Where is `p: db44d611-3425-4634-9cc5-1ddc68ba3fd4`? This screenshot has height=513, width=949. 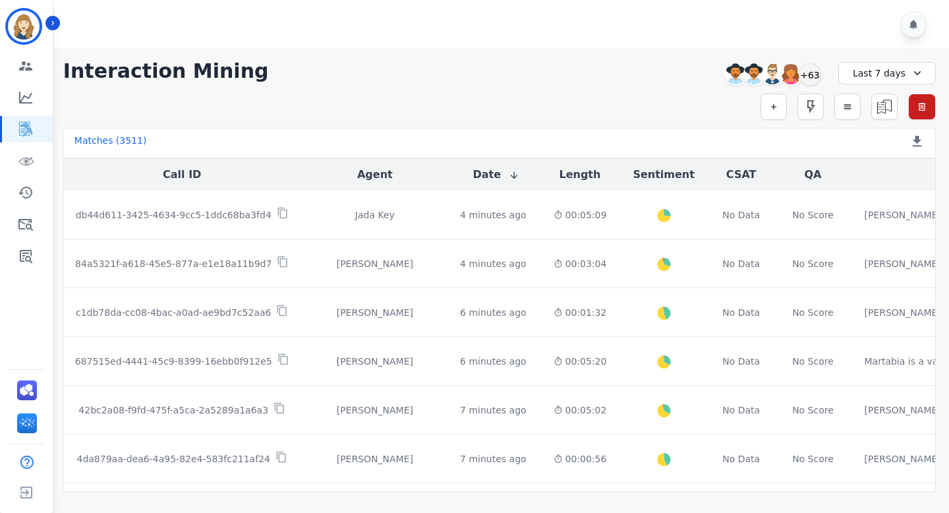 p: db44d611-3425-4634-9cc5-1ddc68ba3fd4 is located at coordinates (173, 215).